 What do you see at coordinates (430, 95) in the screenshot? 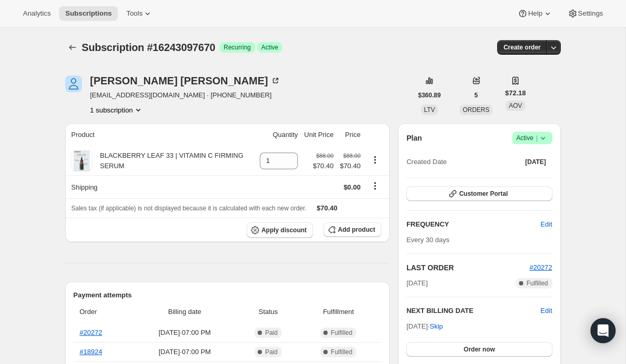
I see `button: $360.89` at bounding box center [430, 95].